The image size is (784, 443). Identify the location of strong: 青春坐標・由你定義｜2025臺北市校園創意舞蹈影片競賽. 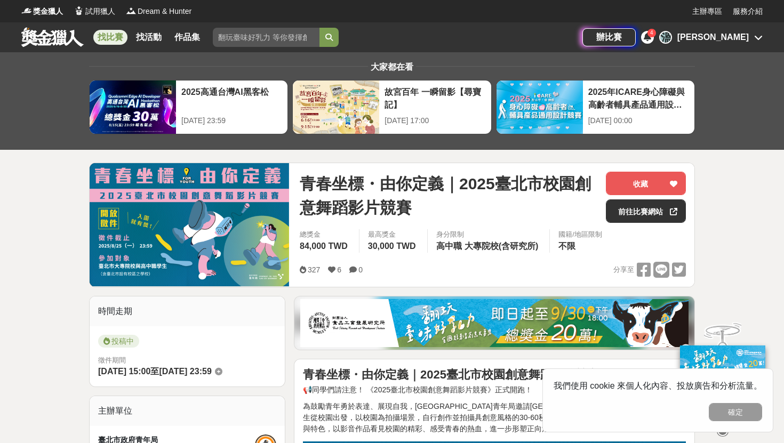
(450, 374).